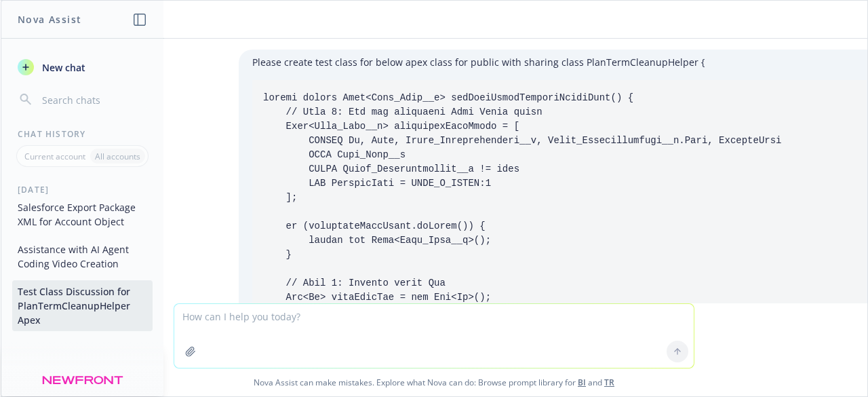  Describe the element at coordinates (82, 256) in the screenshot. I see `button: Assistance with AI Agent Coding Video Creation` at that location.